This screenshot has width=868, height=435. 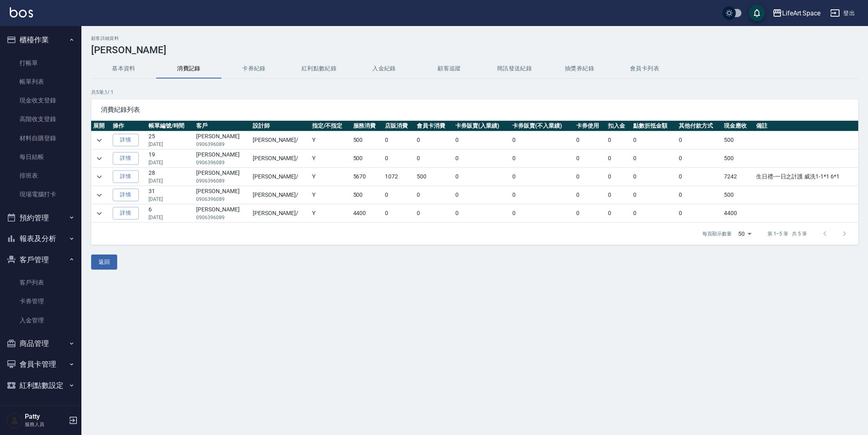 What do you see at coordinates (590, 126) in the screenshot?
I see `th: 卡券使用` at bounding box center [590, 126].